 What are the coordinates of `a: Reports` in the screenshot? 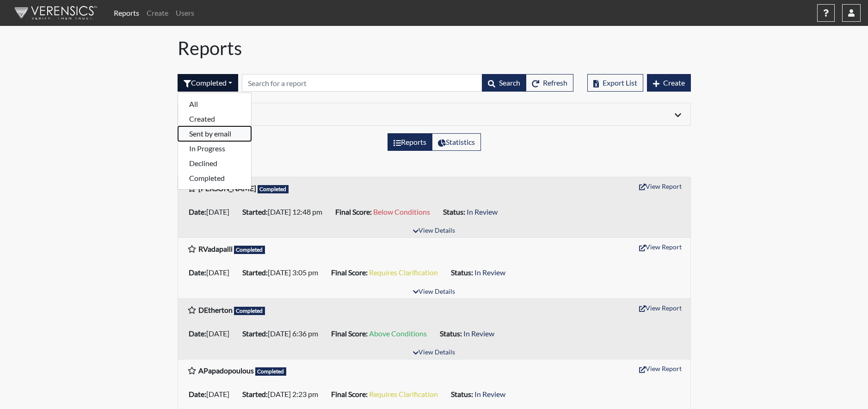 It's located at (126, 13).